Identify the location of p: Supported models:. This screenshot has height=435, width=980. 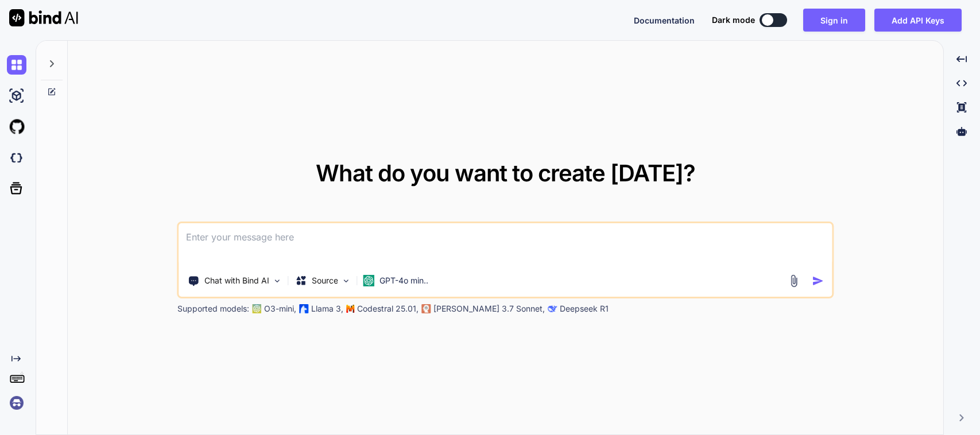
(213, 309).